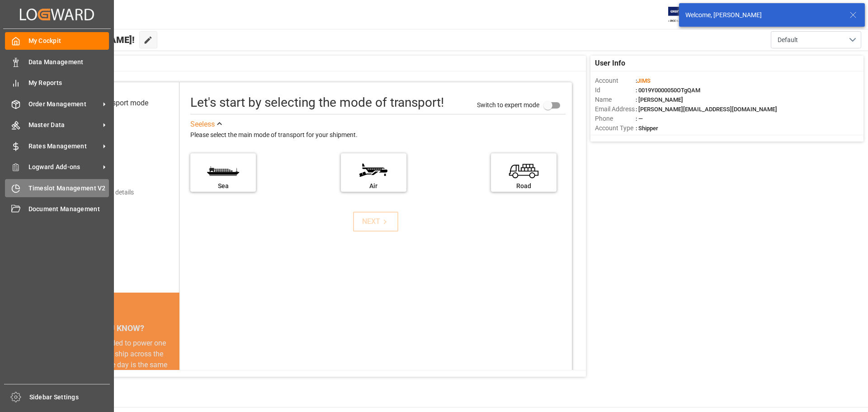 This screenshot has height=412, width=868. What do you see at coordinates (647, 128) in the screenshot?
I see `span: : Shipper` at bounding box center [647, 128].